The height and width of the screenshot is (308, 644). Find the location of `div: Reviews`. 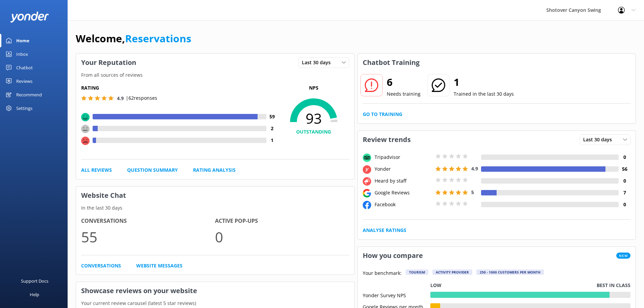

div: Reviews is located at coordinates (24, 81).